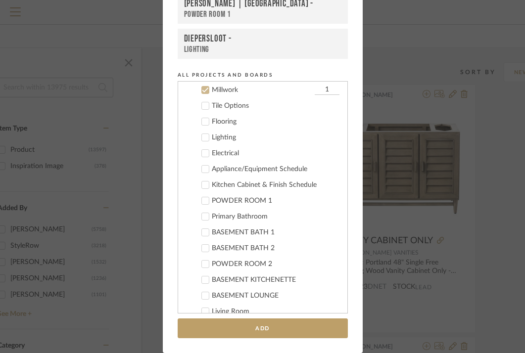 The height and width of the screenshot is (353, 525). Describe the element at coordinates (276, 169) in the screenshot. I see `div: Appliance/Equipment Schedule` at that location.